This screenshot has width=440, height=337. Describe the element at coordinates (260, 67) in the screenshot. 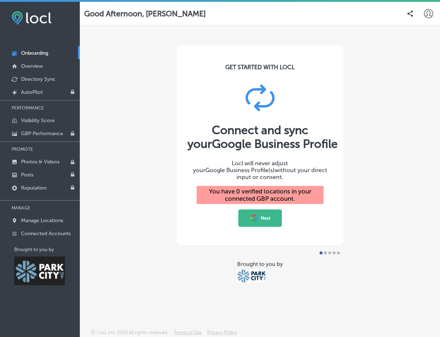

I see `div: GET STARTED WITH LOCL` at that location.